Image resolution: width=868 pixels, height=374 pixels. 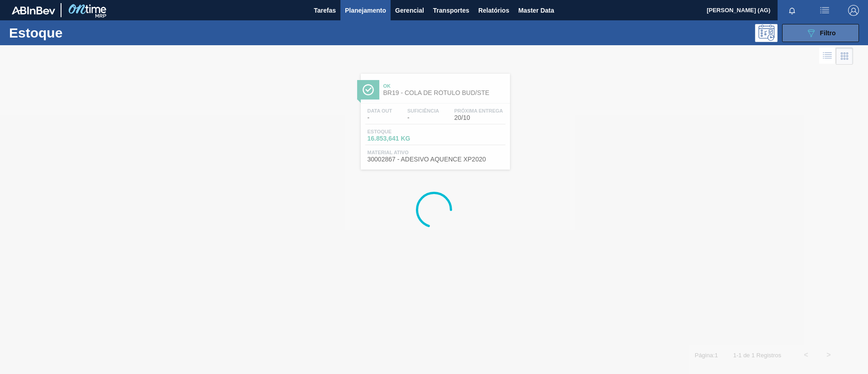 What do you see at coordinates (77, 32) in the screenshot?
I see `h1: Estoque` at bounding box center [77, 32].